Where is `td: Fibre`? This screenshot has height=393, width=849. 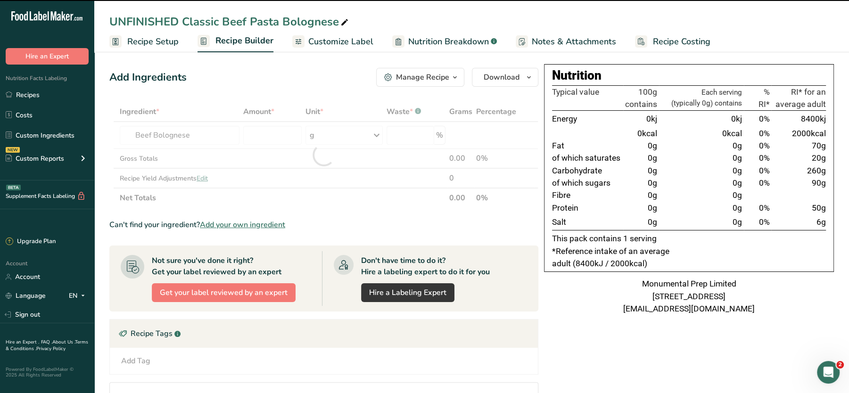 td: Fibre is located at coordinates (587, 195).